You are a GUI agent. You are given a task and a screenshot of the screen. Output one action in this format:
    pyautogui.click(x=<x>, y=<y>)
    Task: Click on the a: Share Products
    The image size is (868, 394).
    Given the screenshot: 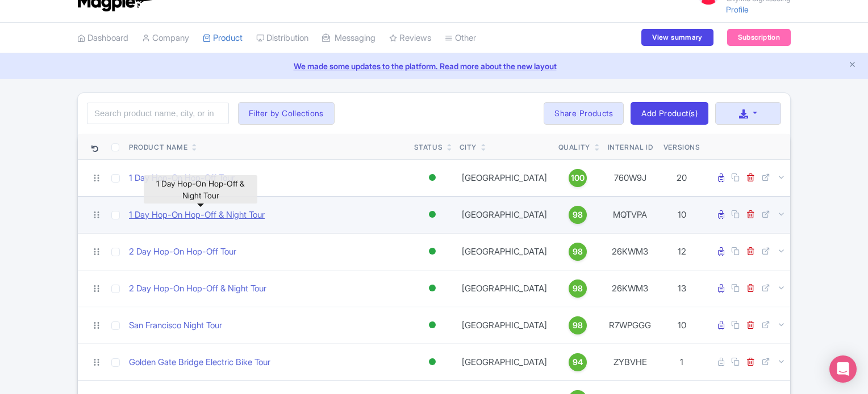 What is the action you would take?
    pyautogui.click(x=583, y=113)
    